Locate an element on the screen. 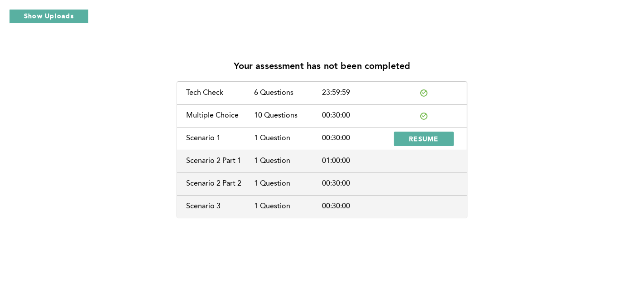 The height and width of the screenshot is (295, 644). div: Multiple Choice is located at coordinates (220, 115).